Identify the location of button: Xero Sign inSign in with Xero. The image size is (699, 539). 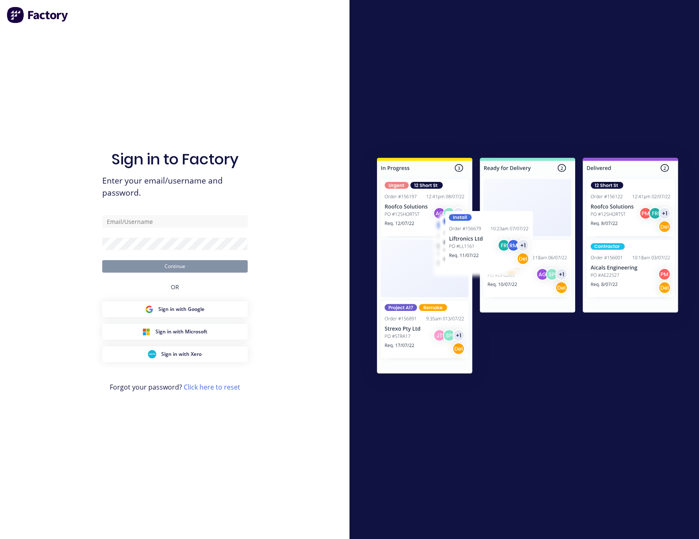
(175, 354).